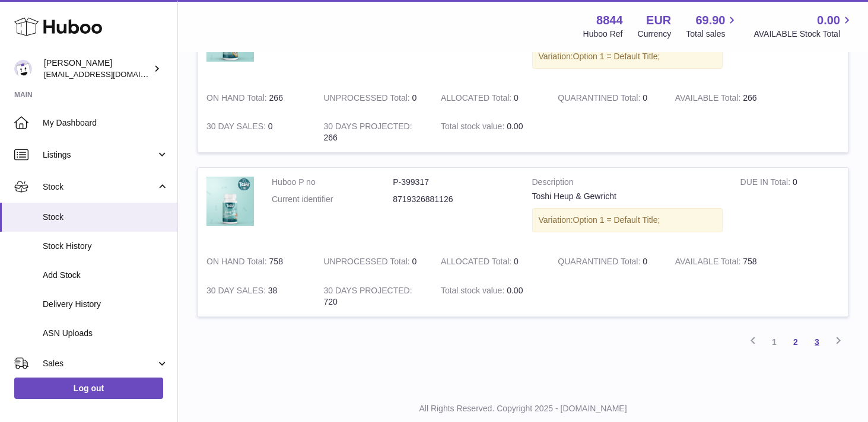  What do you see at coordinates (627, 196) in the screenshot?
I see `div: Toshi Heup & Gewricht` at bounding box center [627, 196].